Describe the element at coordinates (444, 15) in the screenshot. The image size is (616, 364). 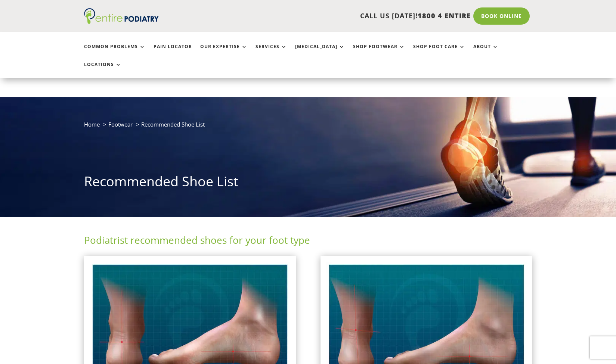
I see `span: 1800 4 ENTIRE` at that location.